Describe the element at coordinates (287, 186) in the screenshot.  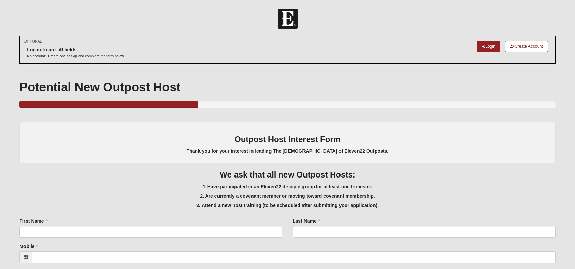
I see `h5: 1. Have participated in an Eleven22 disciple group for at least one trimester.` at that location.